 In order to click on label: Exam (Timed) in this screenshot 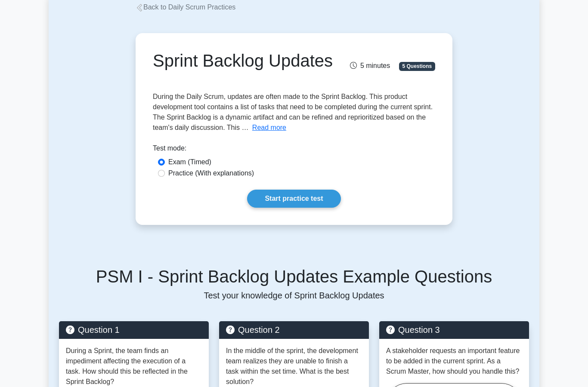, I will do `click(190, 162)`.